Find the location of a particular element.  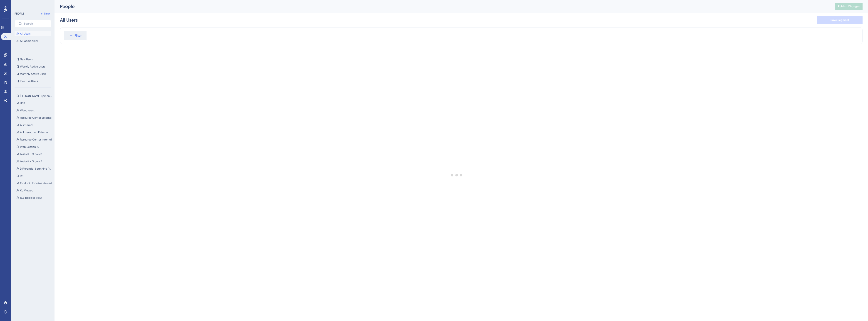

button: Product Updates Viewed is located at coordinates (34, 183).